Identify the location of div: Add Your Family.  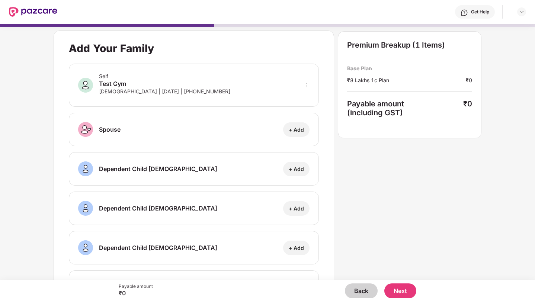
(111, 48).